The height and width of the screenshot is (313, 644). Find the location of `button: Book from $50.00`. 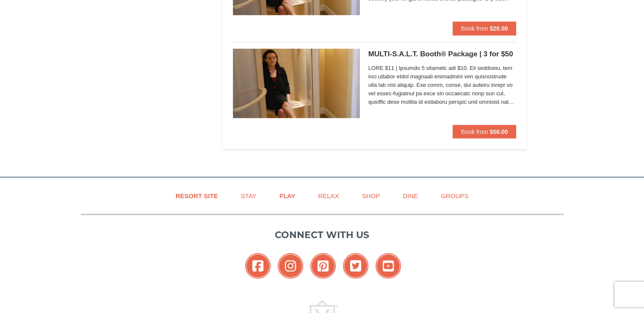

button: Book from $50.00 is located at coordinates (485, 131).